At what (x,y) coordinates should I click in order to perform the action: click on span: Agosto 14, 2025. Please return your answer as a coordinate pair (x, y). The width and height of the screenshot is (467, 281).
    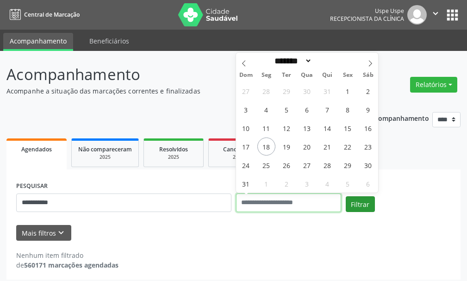
    Looking at the image, I should click on (327, 128).